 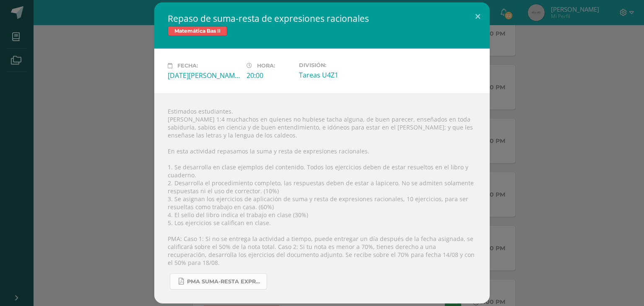 I want to click on div: Tareas U4Z1, so click(x=335, y=75).